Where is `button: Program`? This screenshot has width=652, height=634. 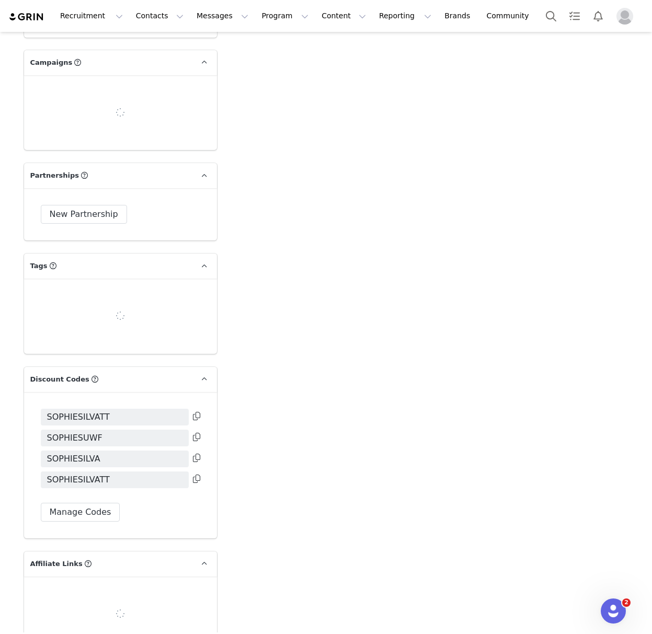 button: Program is located at coordinates (285, 16).